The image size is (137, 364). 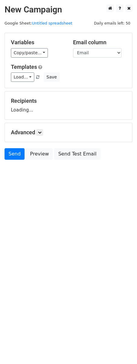 I want to click on div: Loading..., so click(x=68, y=105).